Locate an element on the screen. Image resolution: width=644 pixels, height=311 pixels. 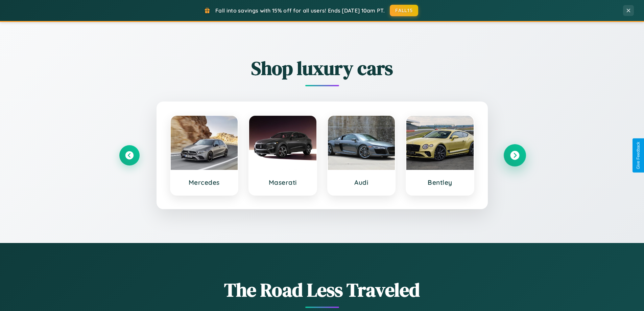
h3: Bentley is located at coordinates (440, 182).